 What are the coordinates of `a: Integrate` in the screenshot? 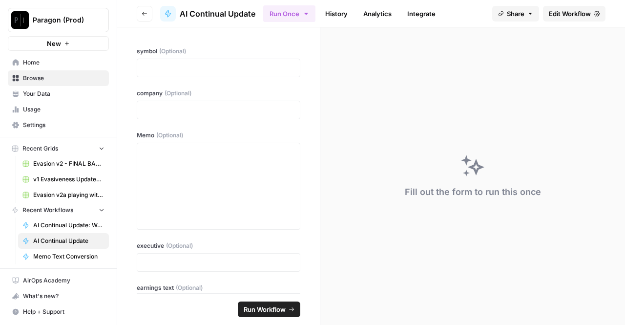 It's located at (421, 14).